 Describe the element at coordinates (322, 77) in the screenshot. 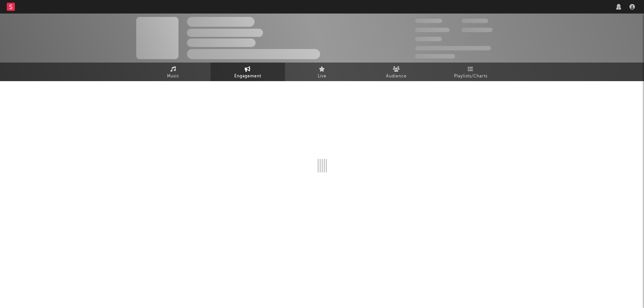

I see `span: Live` at that location.